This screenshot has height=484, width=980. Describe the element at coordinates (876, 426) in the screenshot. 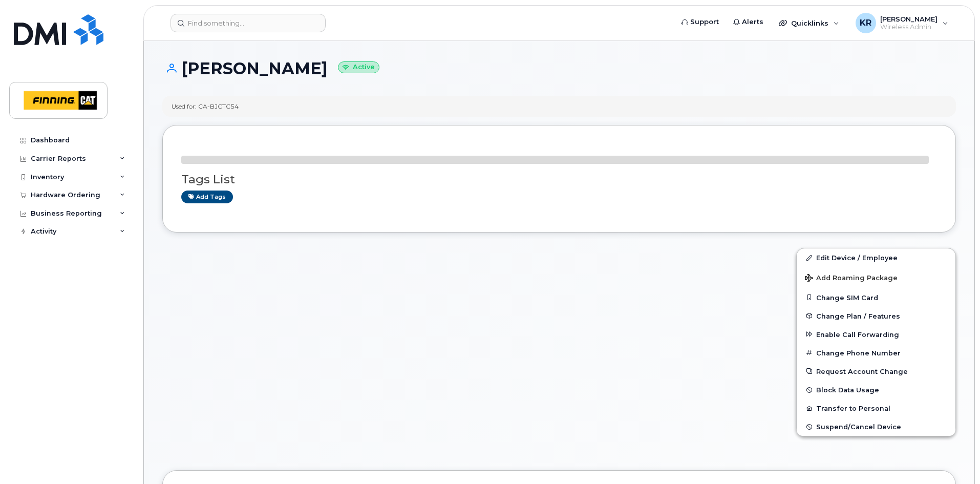

I see `button: Suspend/Cancel Device` at that location.